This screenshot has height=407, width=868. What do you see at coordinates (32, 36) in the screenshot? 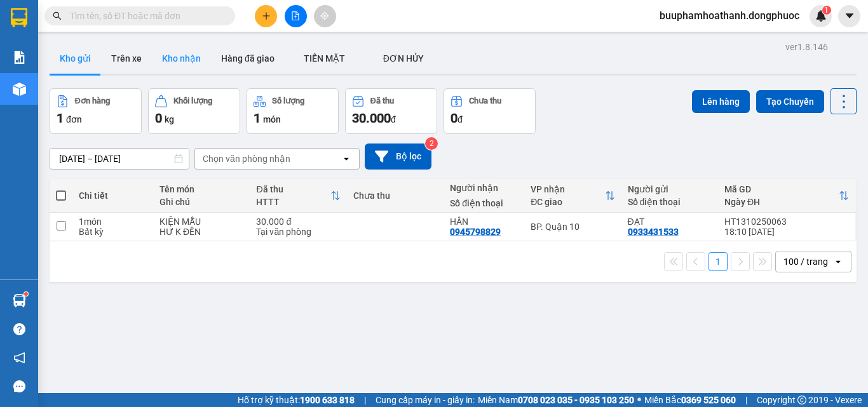
I see `img: logo` at bounding box center [32, 36].